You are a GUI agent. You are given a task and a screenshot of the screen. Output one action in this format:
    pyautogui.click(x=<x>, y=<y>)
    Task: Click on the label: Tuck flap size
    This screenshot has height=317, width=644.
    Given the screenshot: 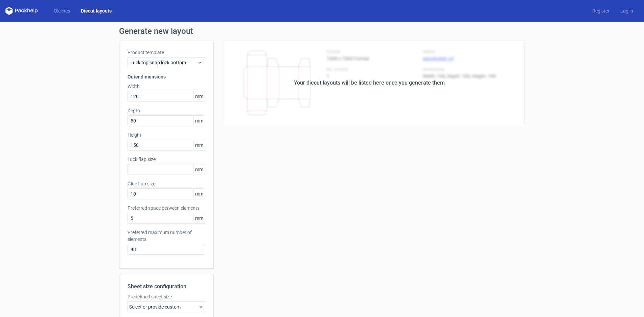 What is the action you would take?
    pyautogui.click(x=166, y=159)
    